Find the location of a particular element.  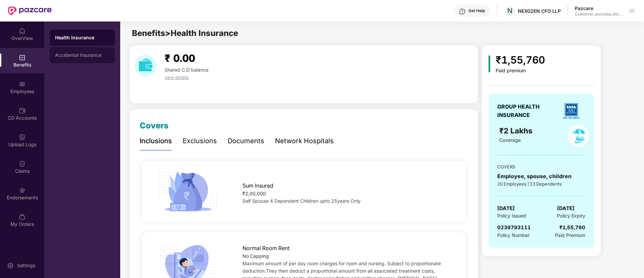

span: Policy Number is located at coordinates (514, 235).